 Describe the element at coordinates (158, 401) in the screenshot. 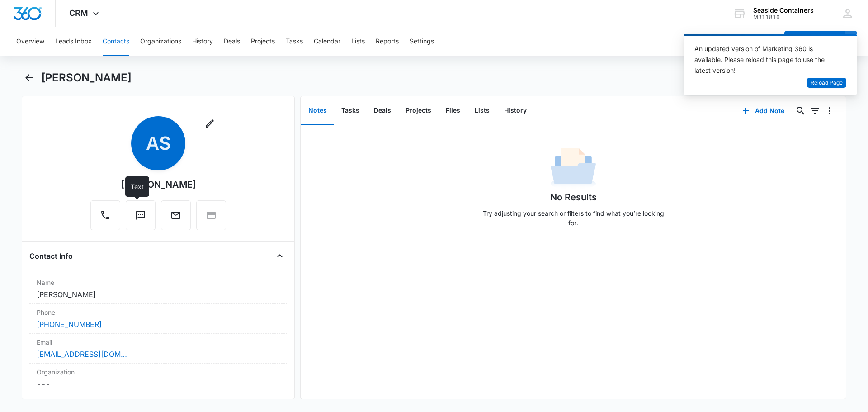

I see `label: Address` at that location.